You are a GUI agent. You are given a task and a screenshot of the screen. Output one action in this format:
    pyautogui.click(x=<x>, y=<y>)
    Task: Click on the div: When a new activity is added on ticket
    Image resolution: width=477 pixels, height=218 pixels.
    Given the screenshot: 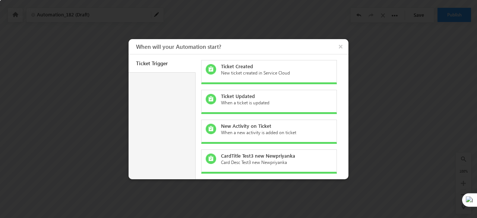 What is the action you would take?
    pyautogui.click(x=274, y=133)
    